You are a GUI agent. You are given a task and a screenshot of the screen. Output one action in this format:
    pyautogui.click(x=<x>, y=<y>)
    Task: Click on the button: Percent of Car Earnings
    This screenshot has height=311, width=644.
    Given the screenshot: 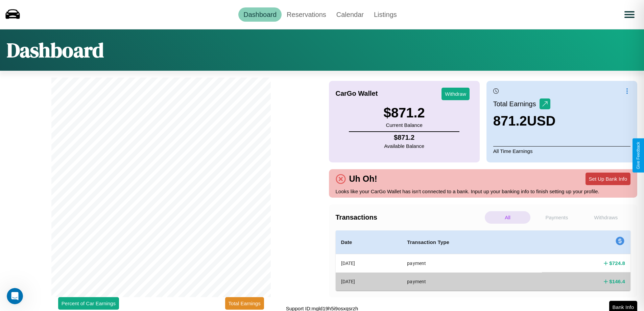 What is the action you would take?
    pyautogui.click(x=88, y=303)
    